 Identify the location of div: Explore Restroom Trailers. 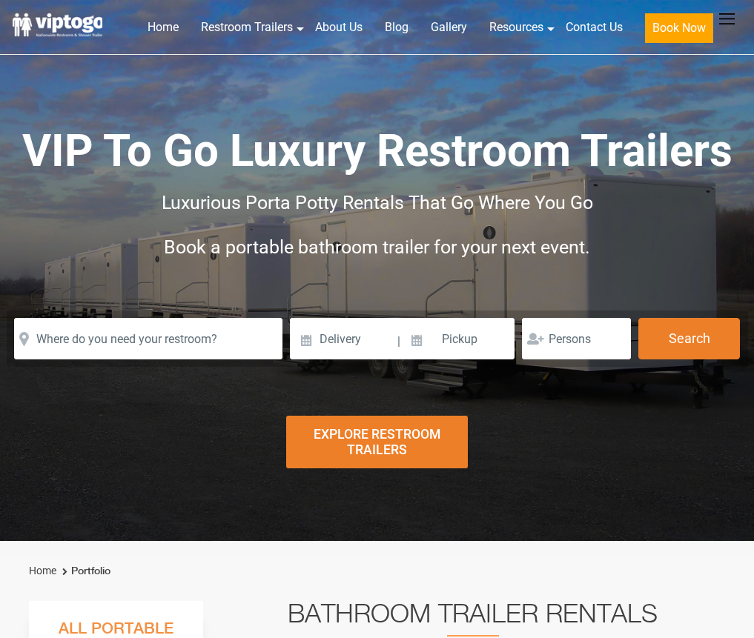
(377, 442).